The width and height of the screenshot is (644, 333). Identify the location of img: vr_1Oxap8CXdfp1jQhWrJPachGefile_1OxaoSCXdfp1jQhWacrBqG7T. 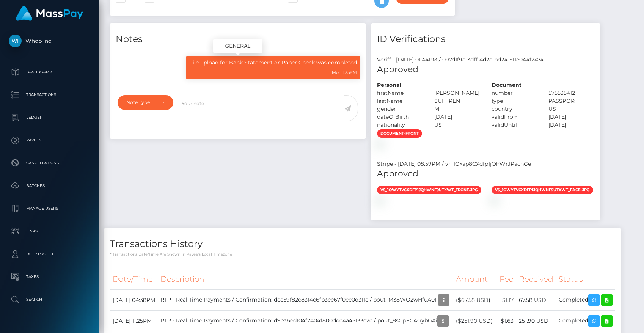
(494, 200).